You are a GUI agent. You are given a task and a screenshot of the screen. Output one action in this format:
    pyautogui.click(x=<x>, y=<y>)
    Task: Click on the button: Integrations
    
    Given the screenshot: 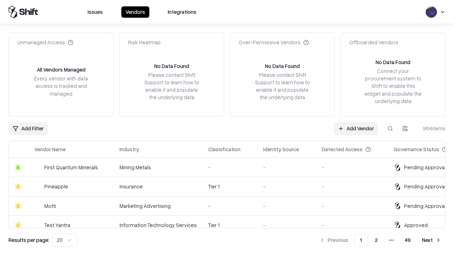 What is the action you would take?
    pyautogui.click(x=182, y=12)
    